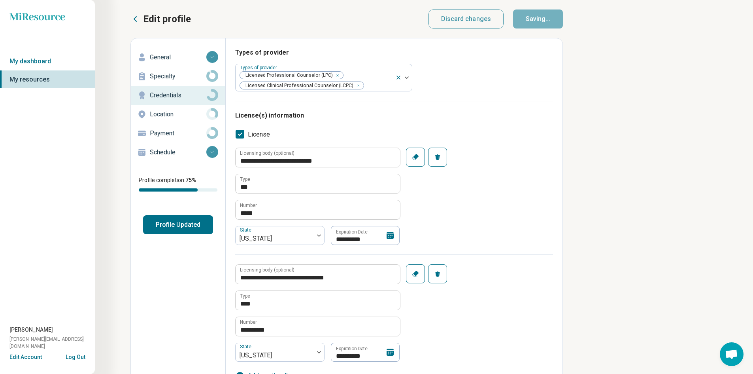 This screenshot has width=753, height=374. What do you see at coordinates (466, 19) in the screenshot?
I see `button: Discard changes` at bounding box center [466, 19].